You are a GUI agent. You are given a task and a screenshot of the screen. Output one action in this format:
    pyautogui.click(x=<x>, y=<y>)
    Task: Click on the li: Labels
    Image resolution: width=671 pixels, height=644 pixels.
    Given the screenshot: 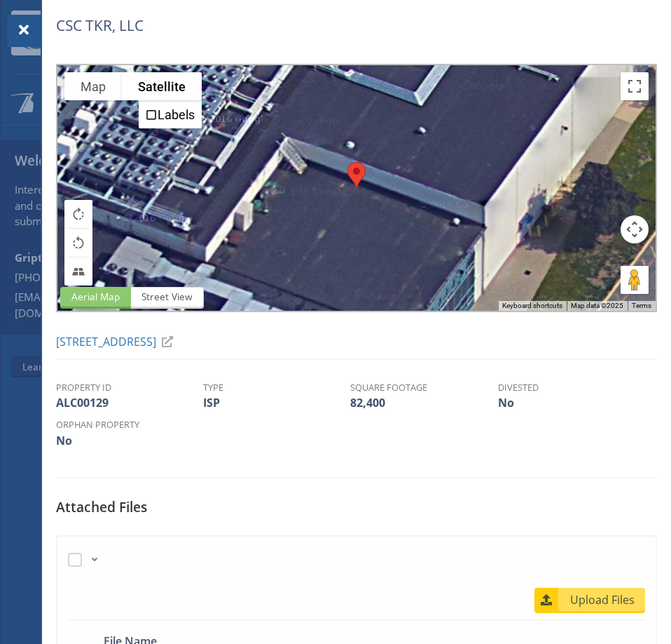 What is the action you would take?
    pyautogui.click(x=170, y=114)
    